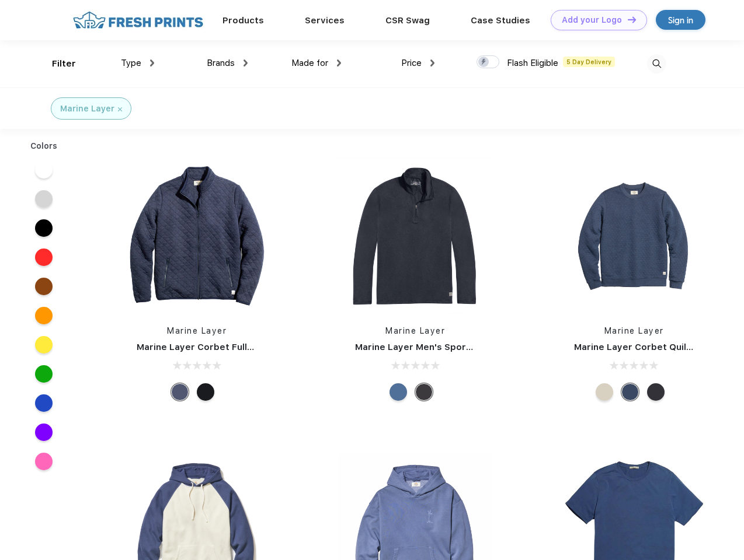 The image size is (744, 560). I want to click on div: Navy Heather, so click(630, 392).